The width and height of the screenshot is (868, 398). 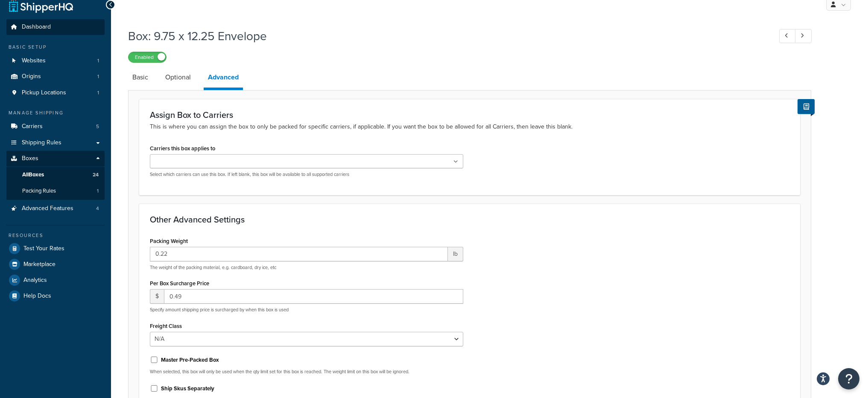 I want to click on span: Test Your Rates, so click(x=44, y=249).